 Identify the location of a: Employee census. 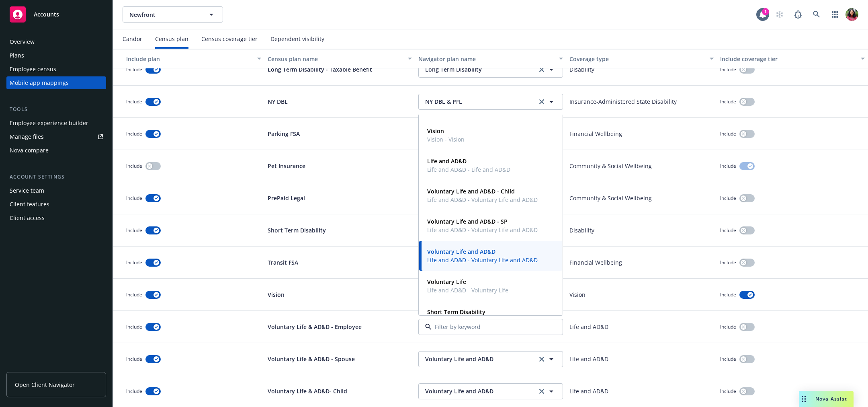
(56, 70).